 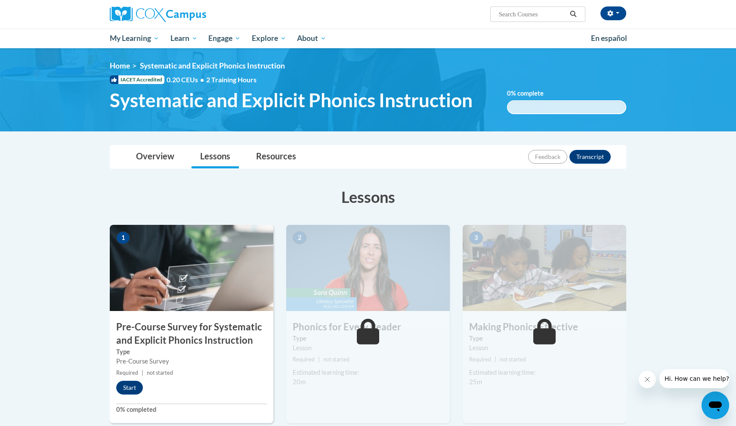 What do you see at coordinates (191, 409) in the screenshot?
I see `label: 0% completed` at bounding box center [191, 409].